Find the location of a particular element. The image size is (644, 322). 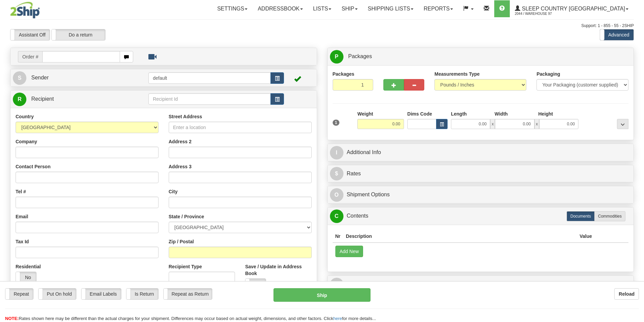

label: Packaging is located at coordinates (548, 74).